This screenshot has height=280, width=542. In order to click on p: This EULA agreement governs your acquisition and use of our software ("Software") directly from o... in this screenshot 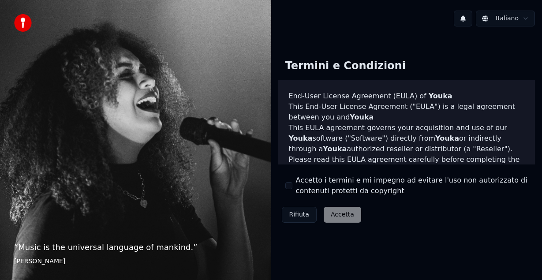, I will do `click(406, 138)`.